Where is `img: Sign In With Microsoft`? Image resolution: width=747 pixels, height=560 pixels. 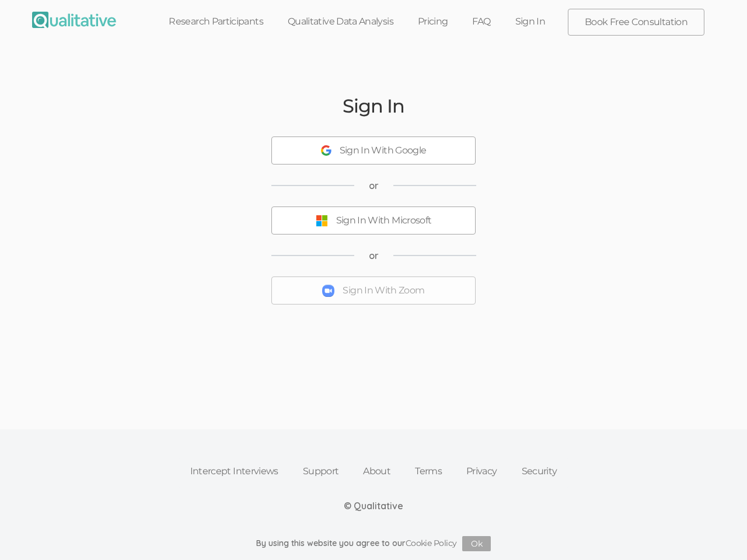 img: Sign In With Microsoft is located at coordinates (322, 221).